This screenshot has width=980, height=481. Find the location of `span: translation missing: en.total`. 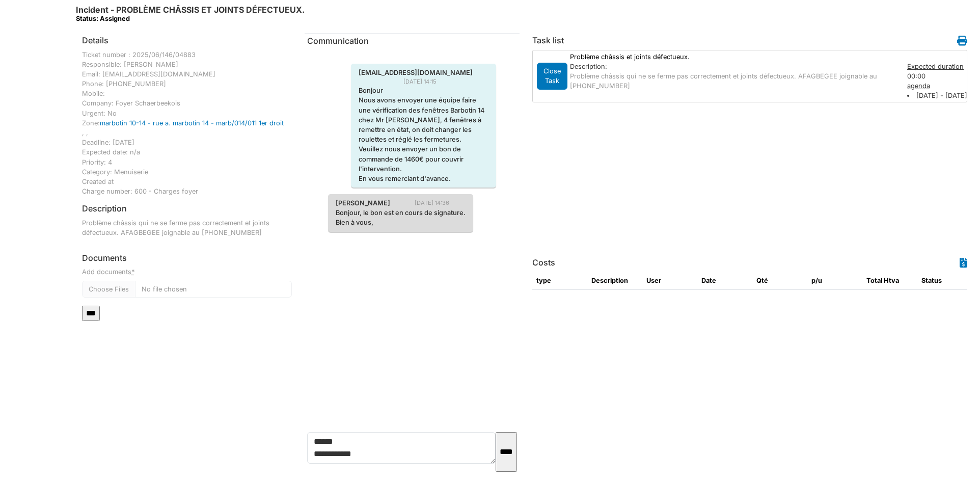

span: translation missing: en.total is located at coordinates (874, 280).